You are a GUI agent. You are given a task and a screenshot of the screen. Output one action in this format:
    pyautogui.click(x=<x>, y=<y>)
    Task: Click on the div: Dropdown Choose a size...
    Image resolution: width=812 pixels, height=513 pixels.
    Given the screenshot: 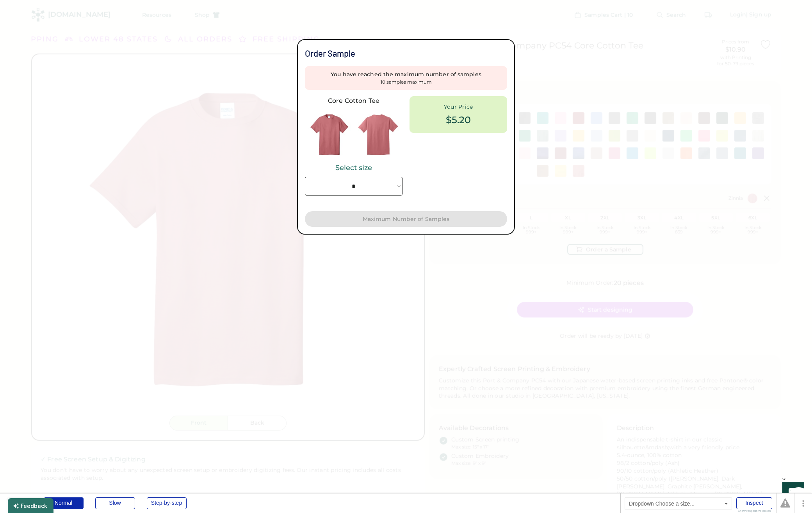 What is the action you would take?
    pyautogui.click(x=678, y=503)
    